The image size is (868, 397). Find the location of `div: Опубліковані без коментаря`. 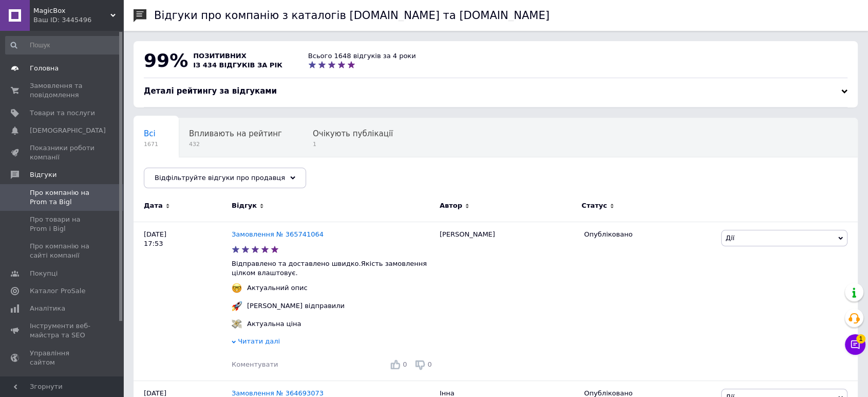

div: Опубліковані без коментаря is located at coordinates (201, 177).